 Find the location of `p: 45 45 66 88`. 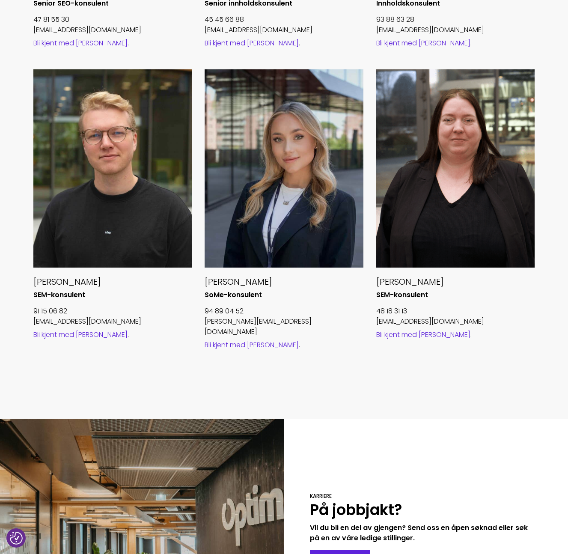

p: 45 45 66 88 is located at coordinates (284, 20).